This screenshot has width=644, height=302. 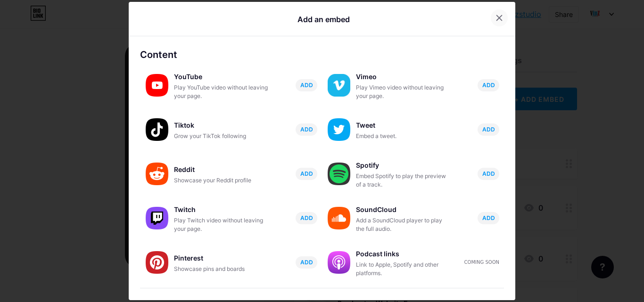 I want to click on img: twitch, so click(x=157, y=218).